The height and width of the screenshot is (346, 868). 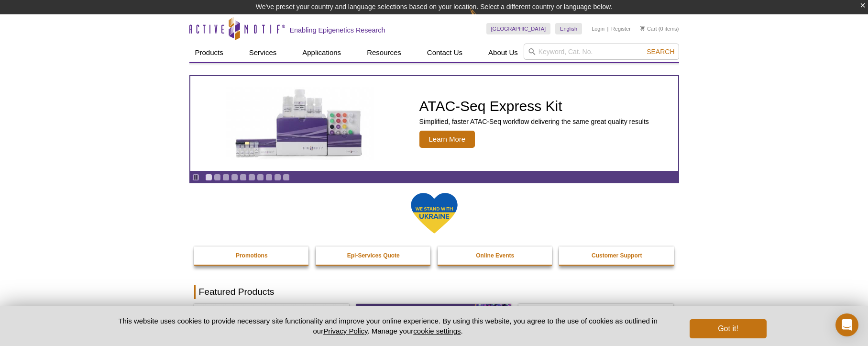 I want to click on a: Go to slide 8, so click(x=269, y=177).